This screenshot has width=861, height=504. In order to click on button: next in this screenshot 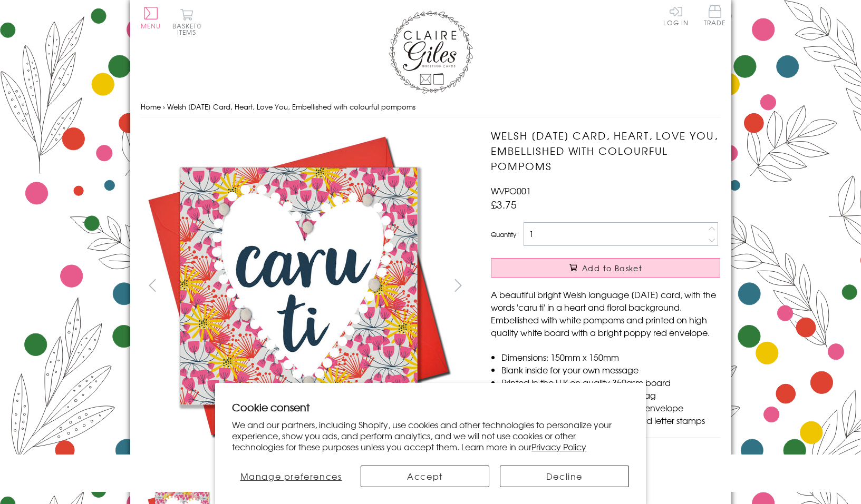, I will do `click(458, 284)`.